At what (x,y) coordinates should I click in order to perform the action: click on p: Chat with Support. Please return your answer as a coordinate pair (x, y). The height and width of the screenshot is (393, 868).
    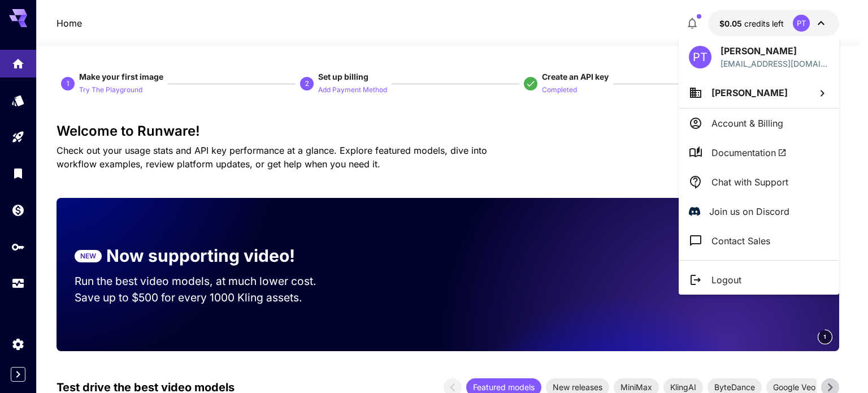
    Looking at the image, I should click on (750, 182).